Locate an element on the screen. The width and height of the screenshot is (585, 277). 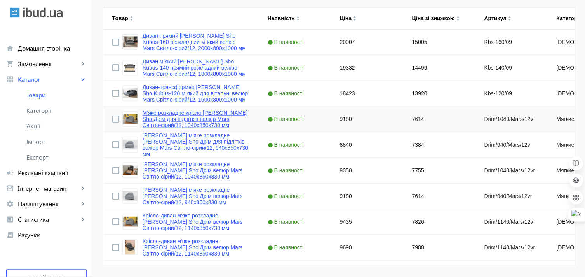
span: Імпорт is located at coordinates (56, 141).